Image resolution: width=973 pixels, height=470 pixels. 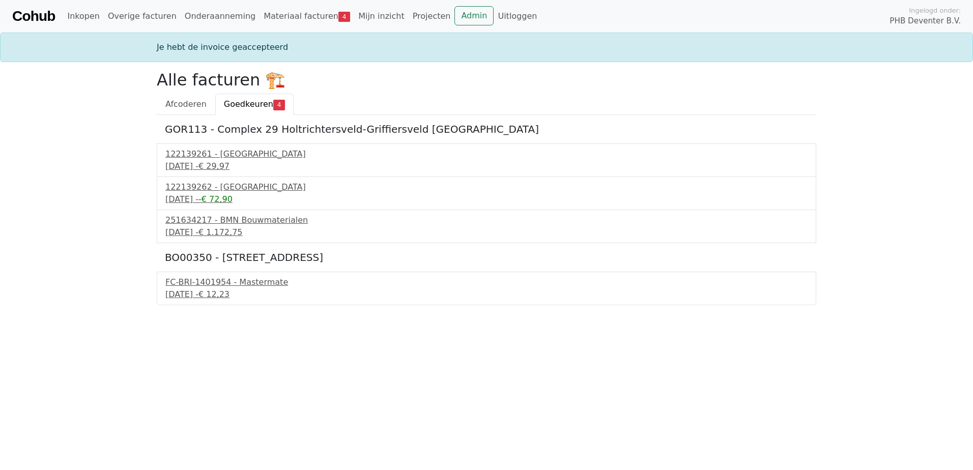 I want to click on span: Ingelogd onder:, so click(x=934, y=10).